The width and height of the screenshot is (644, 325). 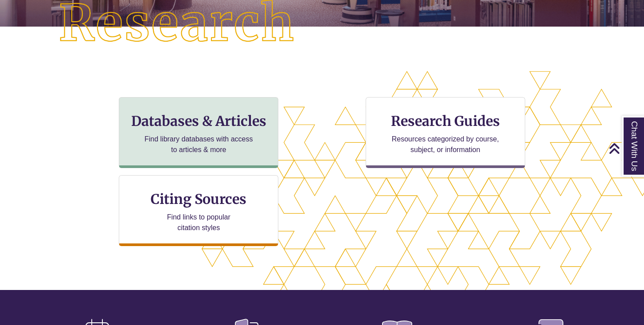 What do you see at coordinates (445, 133) in the screenshot?
I see `a: Research Guides Resources categorized by course, subject, or information` at bounding box center [445, 133].